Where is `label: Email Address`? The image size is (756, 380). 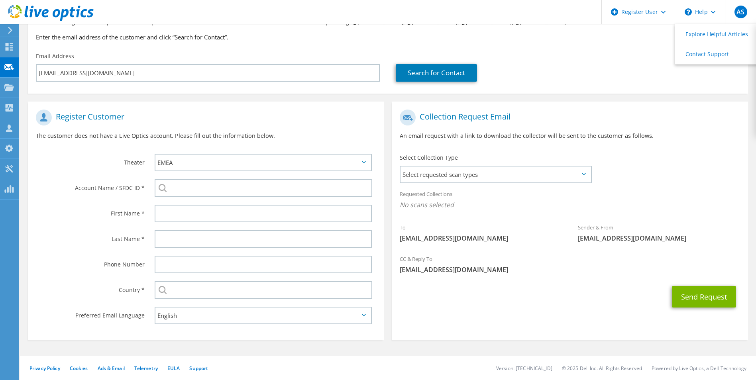 label: Email Address is located at coordinates (55, 56).